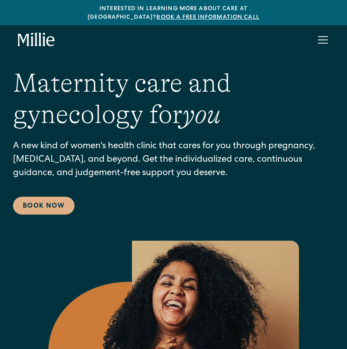 The image size is (347, 349). I want to click on em: you, so click(202, 115).